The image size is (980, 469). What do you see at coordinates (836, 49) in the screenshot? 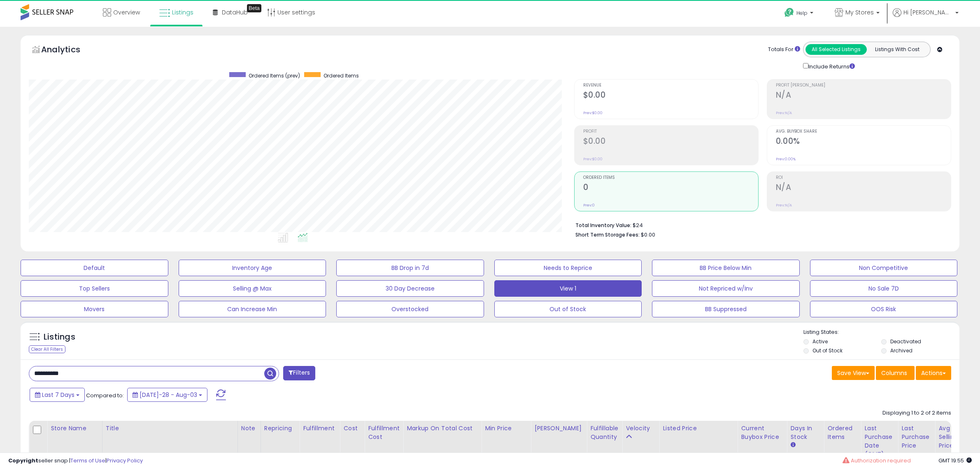
I see `button: All Selected Listings` at bounding box center [836, 49].